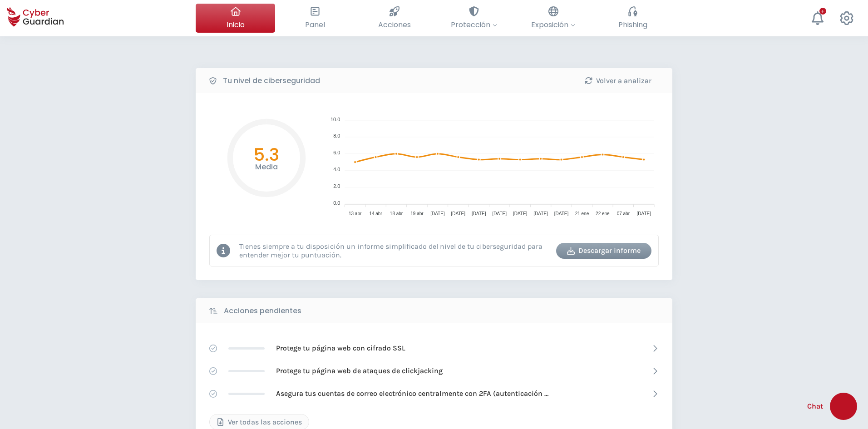  I want to click on button: Panel, so click(315, 18).